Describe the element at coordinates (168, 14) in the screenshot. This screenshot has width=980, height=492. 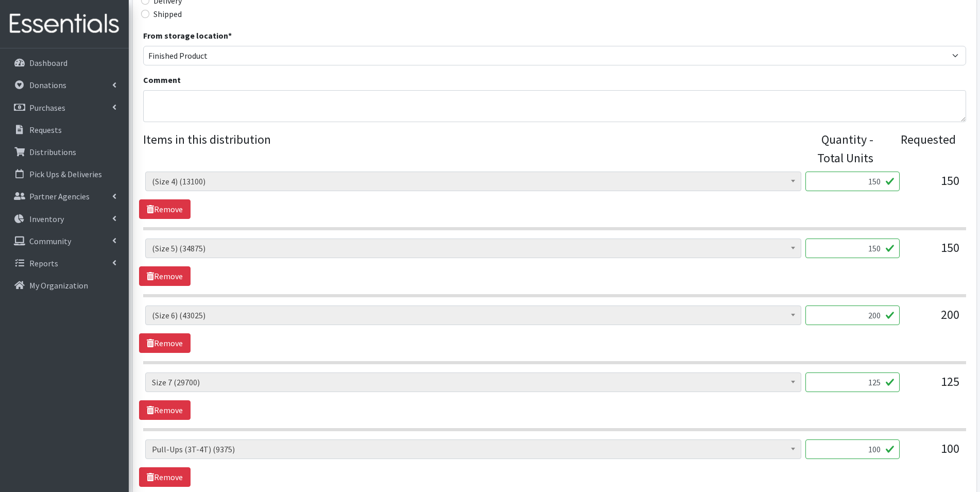
I see `label: Shipped` at that location.